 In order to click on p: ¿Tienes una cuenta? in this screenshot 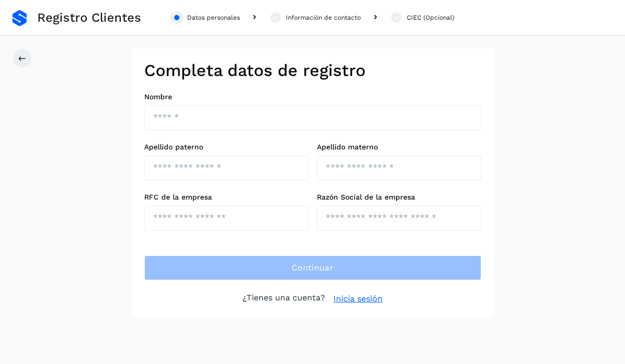, I will do `click(284, 299)`.